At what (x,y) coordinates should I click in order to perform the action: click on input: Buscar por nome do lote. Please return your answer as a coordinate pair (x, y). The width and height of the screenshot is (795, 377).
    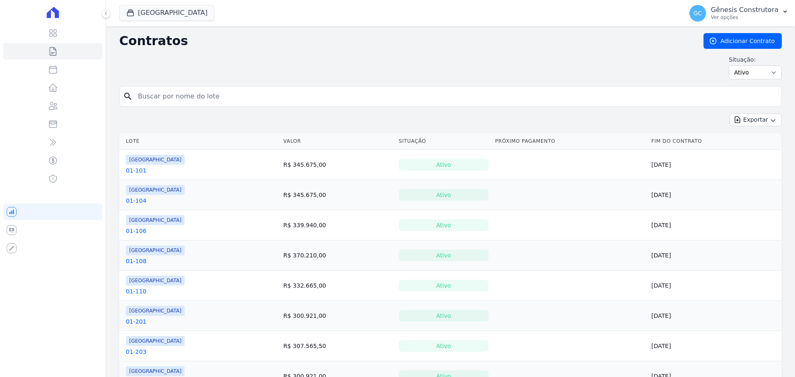
    Looking at the image, I should click on (455, 96).